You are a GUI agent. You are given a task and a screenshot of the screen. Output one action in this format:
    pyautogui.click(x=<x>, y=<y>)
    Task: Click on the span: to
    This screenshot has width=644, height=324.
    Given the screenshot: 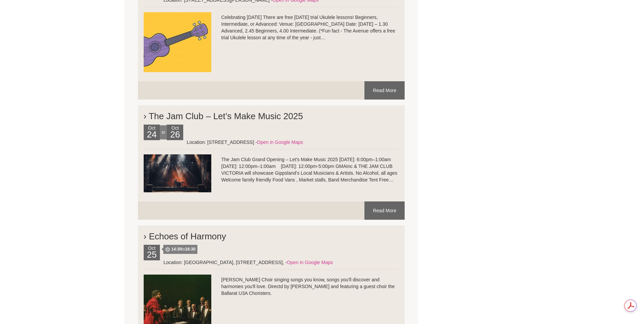 What is the action you would take?
    pyautogui.click(x=180, y=249)
    